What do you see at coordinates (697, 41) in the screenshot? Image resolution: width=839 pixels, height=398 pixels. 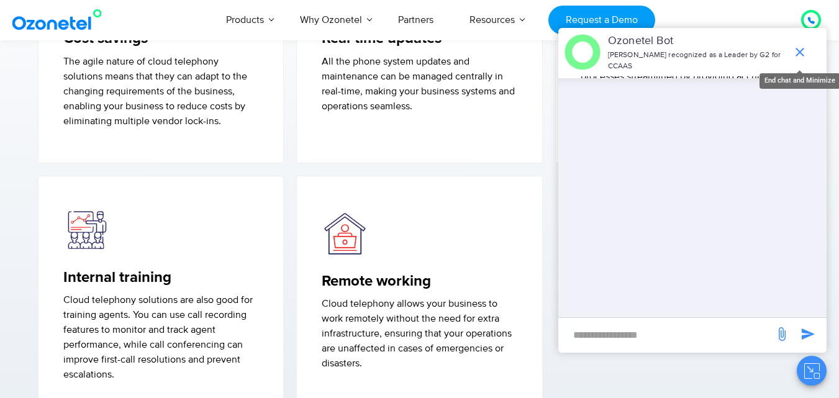 I see `p: Ozonetel Bot` at bounding box center [697, 41].